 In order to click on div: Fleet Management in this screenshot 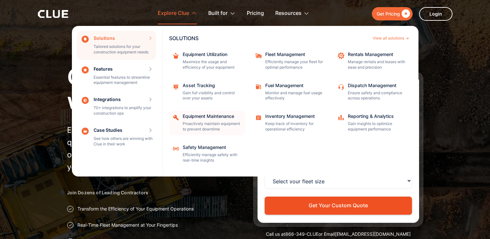, I will do `click(295, 54)`.